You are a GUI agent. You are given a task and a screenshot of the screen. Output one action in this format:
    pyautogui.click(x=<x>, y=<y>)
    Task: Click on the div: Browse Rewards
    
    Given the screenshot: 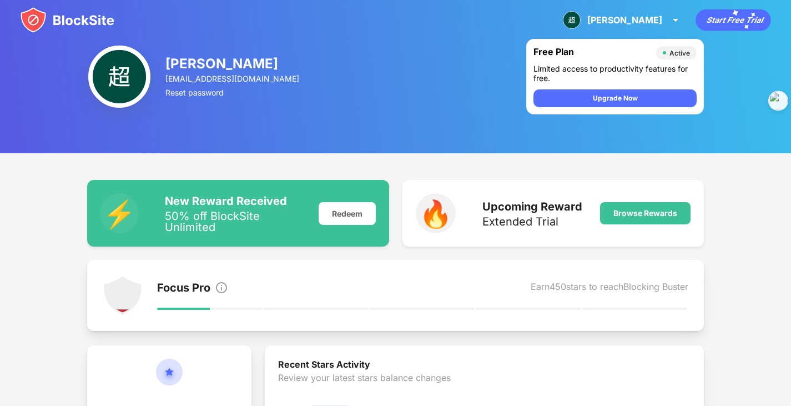 What is the action you would take?
    pyautogui.click(x=645, y=213)
    